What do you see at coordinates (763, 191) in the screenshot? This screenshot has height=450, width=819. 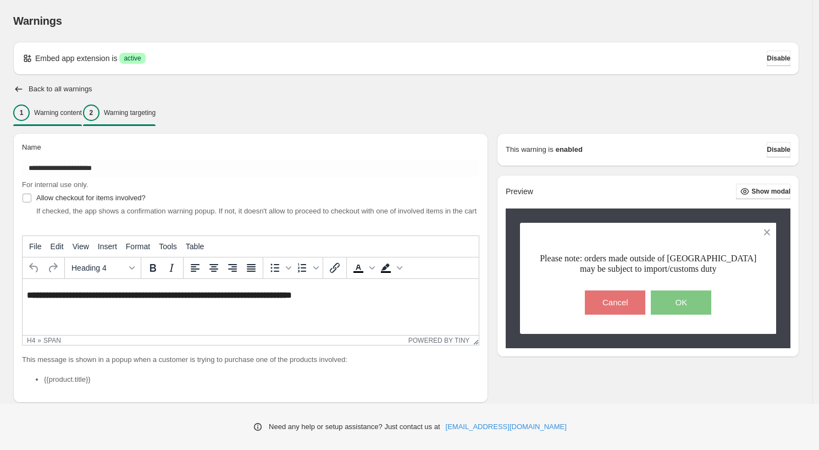 I see `button: Show modal` at bounding box center [763, 191].